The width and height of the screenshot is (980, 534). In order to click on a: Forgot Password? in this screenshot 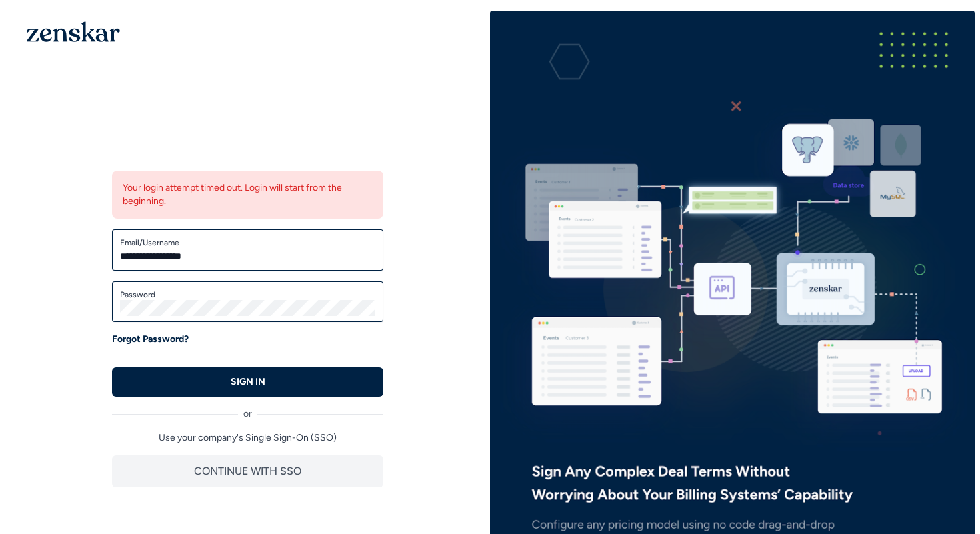, I will do `click(150, 339)`.